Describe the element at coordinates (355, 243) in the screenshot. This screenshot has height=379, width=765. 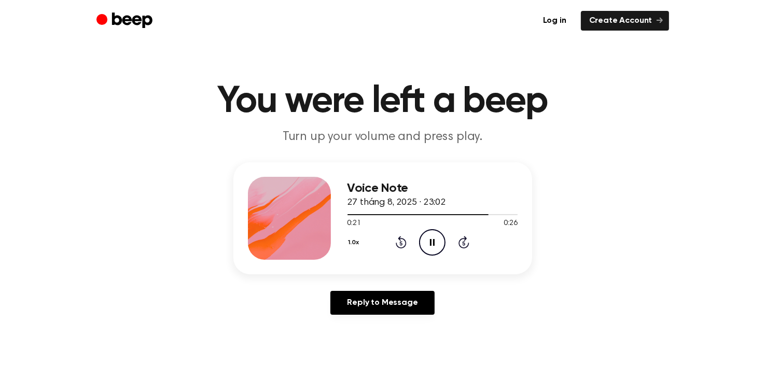
I see `button: 1.0x` at that location.